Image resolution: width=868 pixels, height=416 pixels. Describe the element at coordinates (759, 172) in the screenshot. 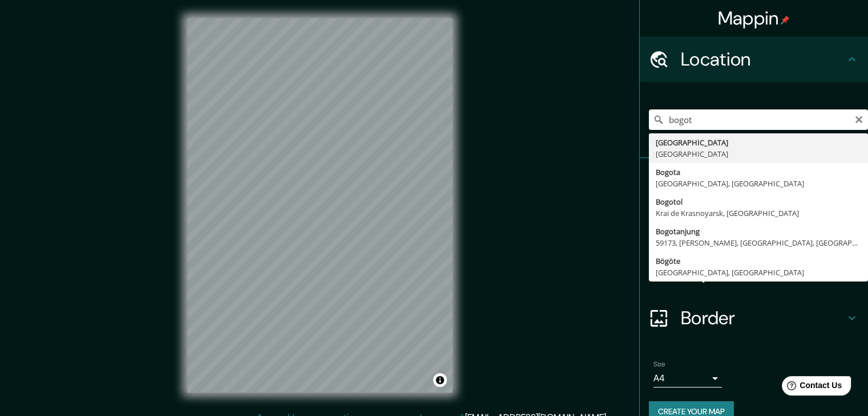

I see `div: Bogota` at that location.